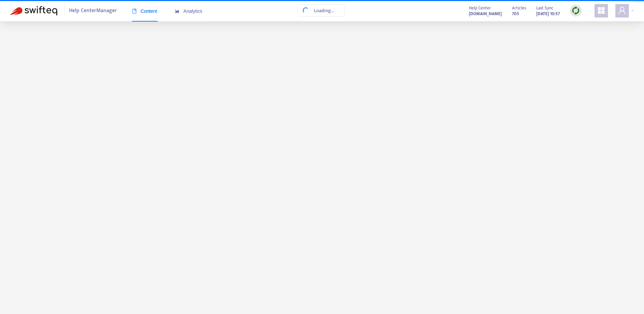 The image size is (644, 314). I want to click on span: Content, so click(144, 11).